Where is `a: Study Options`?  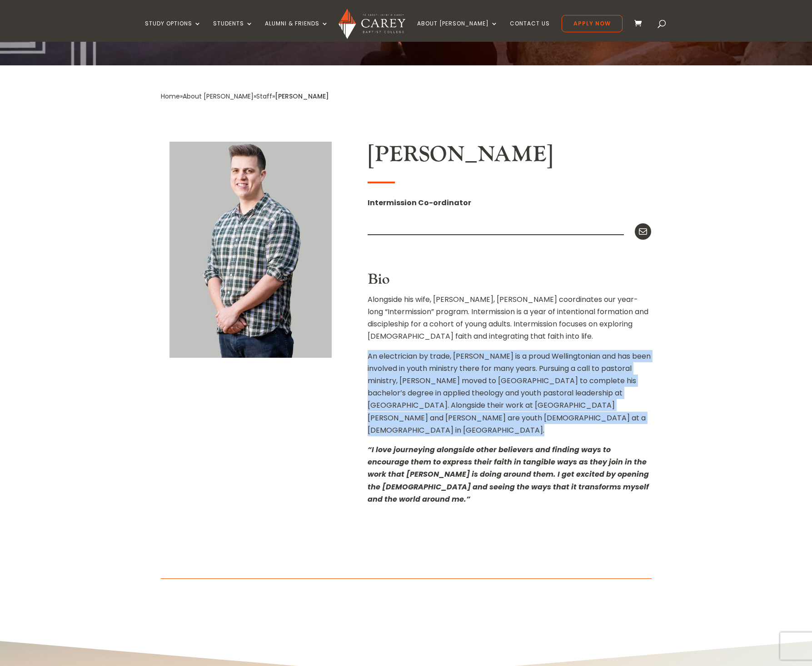
a: Study Options is located at coordinates (173, 31).